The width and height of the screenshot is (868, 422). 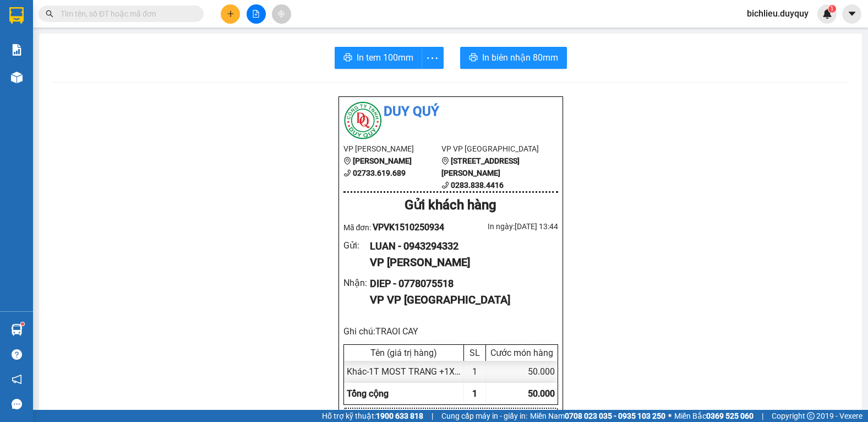 I want to click on input: Tìm tên, số ĐT hoặc mã đơn, so click(x=125, y=14).